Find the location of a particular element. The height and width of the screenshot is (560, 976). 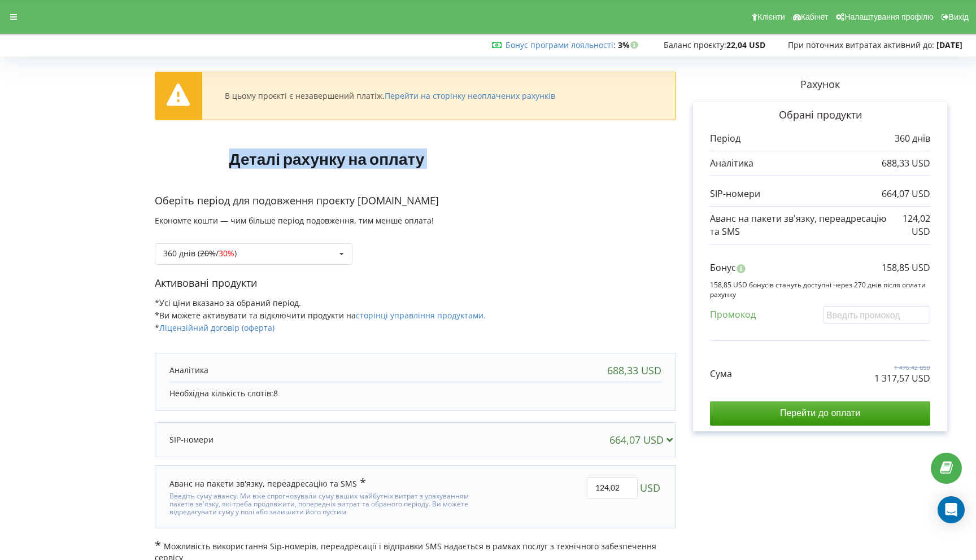

p: 158,85 USD бонусів стануть доступні через 270 днів після оплати рахунку is located at coordinates (820, 290).